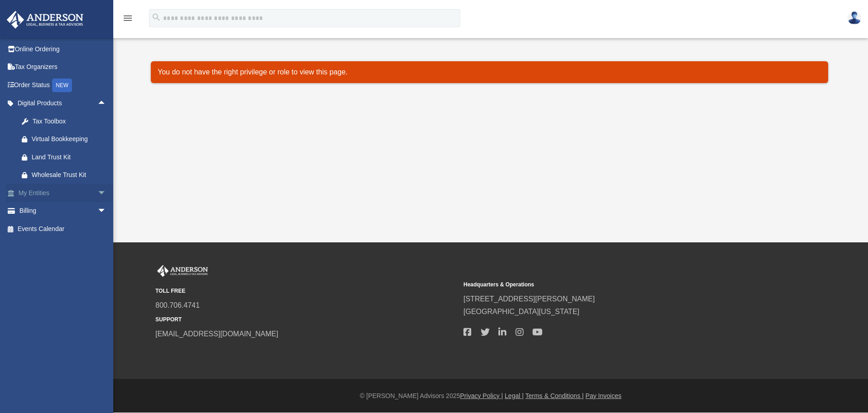 The image size is (868, 413). What do you see at coordinates (63, 67) in the screenshot?
I see `a: Tax Organizers` at bounding box center [63, 67].